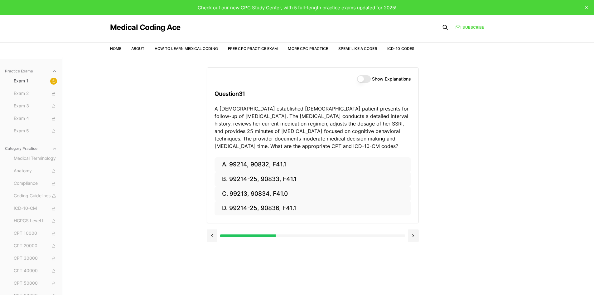 This screenshot has height=295, width=594. Describe the element at coordinates (35, 81) in the screenshot. I see `button: Exam 1` at that location.